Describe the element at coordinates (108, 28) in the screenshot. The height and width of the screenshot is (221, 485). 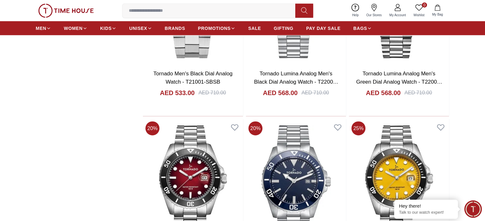
I see `a: KIDS` at that location.